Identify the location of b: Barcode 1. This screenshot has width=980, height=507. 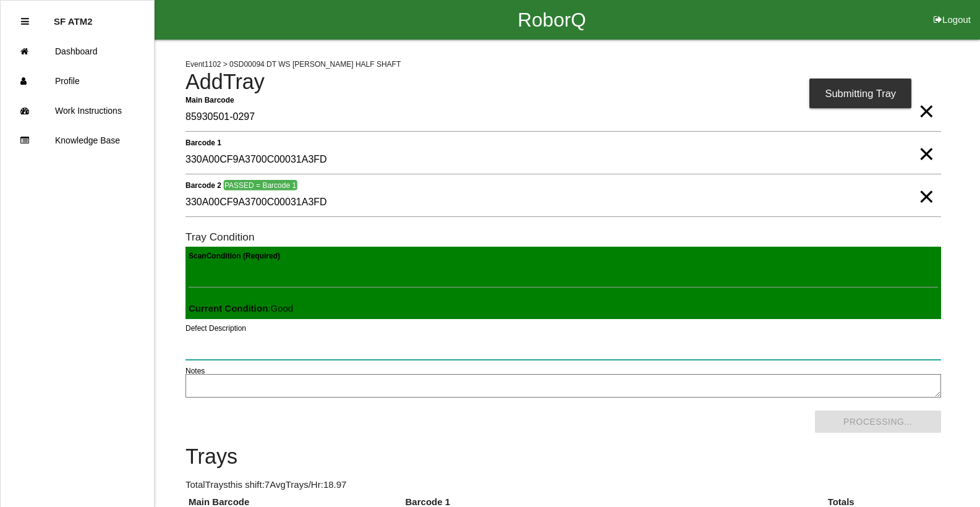
(204, 142).